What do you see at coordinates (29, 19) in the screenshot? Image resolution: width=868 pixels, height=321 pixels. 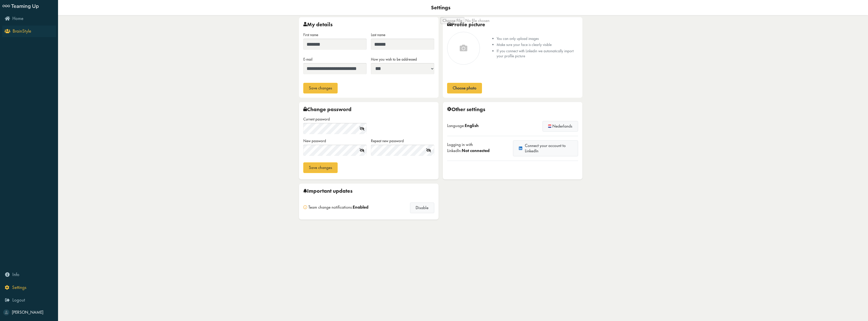 I see `a: Home` at bounding box center [29, 19].